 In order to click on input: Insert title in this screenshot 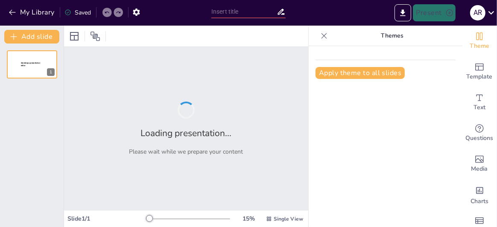, I will do `click(244, 12)`.